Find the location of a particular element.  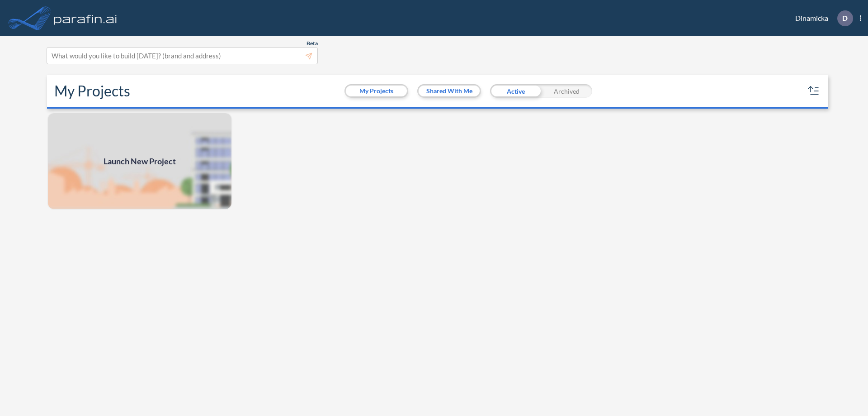

button: Shared With Me is located at coordinates (449, 91).